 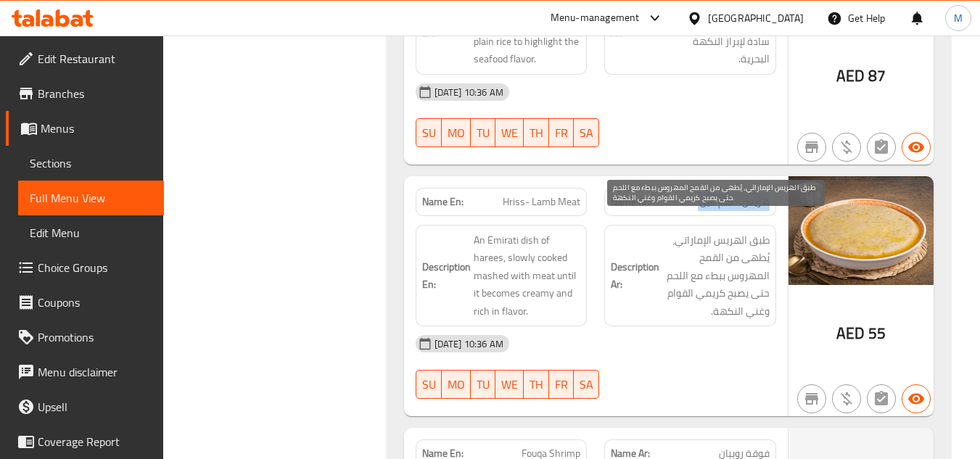 What do you see at coordinates (95, 59) in the screenshot?
I see `span: Edit Restaurant` at bounding box center [95, 59].